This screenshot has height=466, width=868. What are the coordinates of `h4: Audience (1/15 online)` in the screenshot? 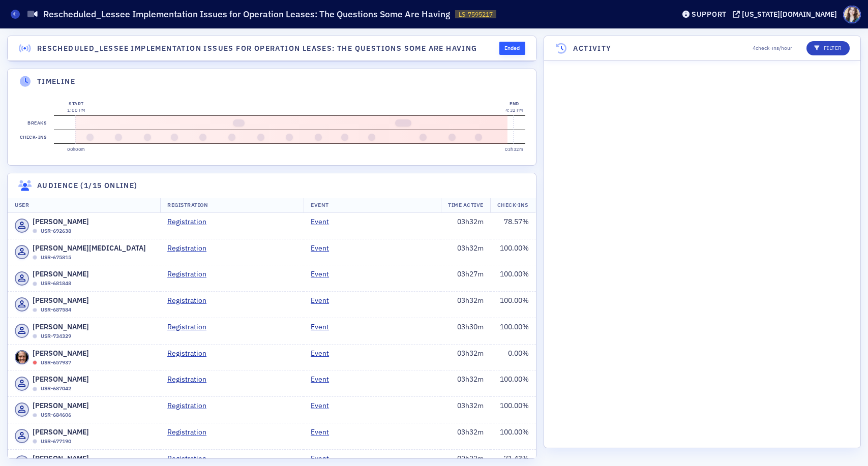 It's located at (87, 185).